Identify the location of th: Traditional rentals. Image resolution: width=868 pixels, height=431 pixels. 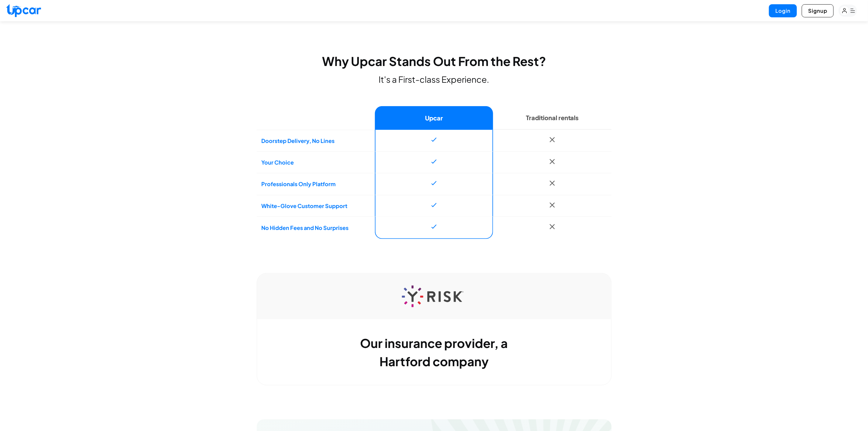
(552, 118).